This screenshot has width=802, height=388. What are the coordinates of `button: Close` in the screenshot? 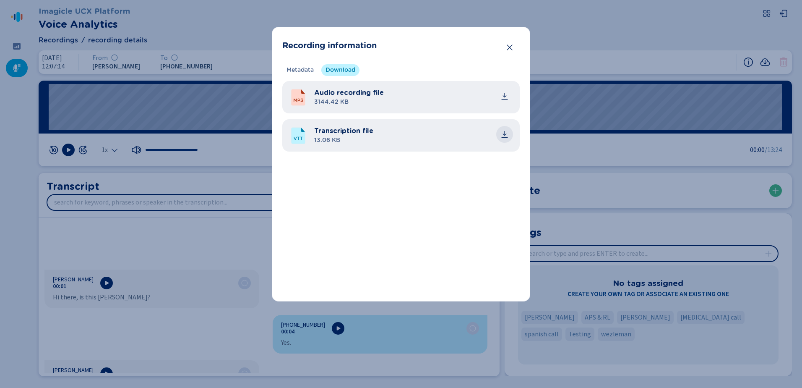 It's located at (510, 47).